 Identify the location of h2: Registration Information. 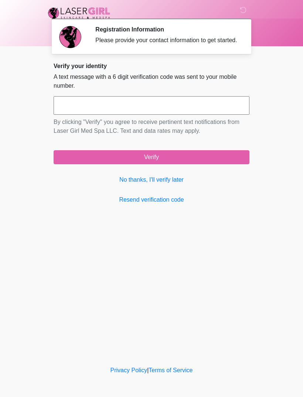
(167, 29).